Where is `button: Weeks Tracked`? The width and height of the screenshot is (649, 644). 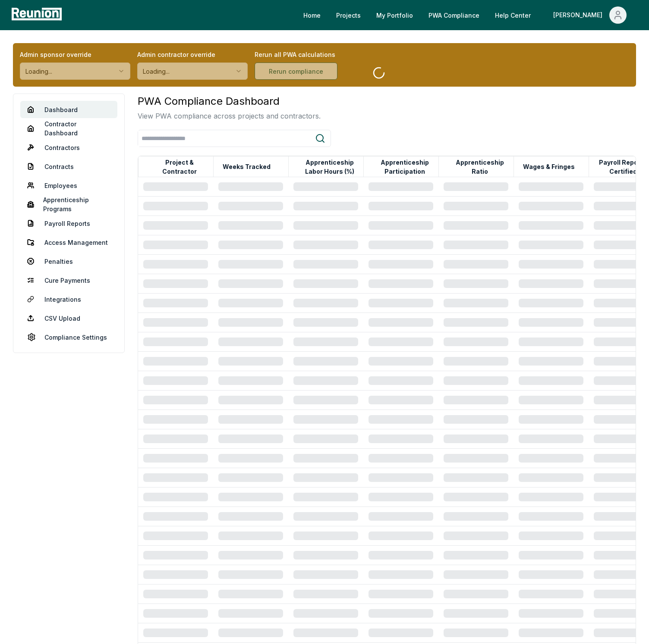 button: Weeks Tracked is located at coordinates (247, 167).